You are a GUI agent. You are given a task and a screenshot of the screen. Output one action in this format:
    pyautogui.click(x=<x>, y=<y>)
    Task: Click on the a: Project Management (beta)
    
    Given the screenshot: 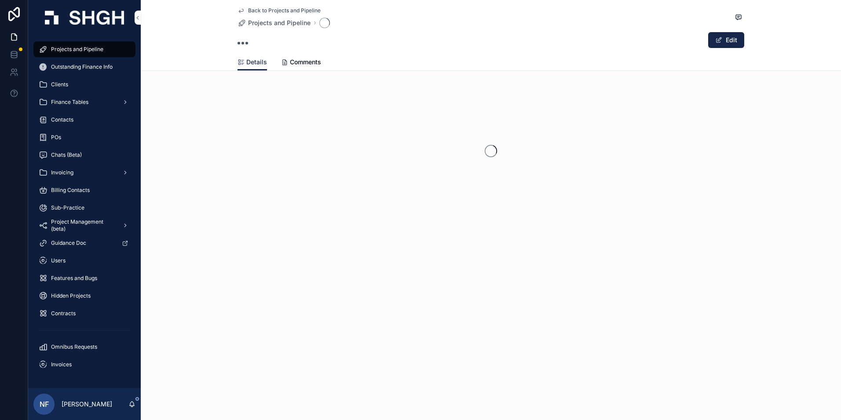 What is the action you would take?
    pyautogui.click(x=84, y=225)
    